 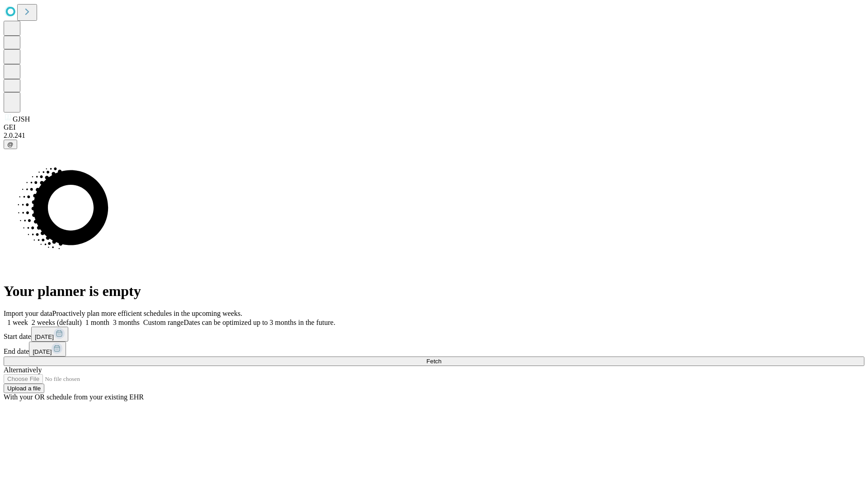 I want to click on span: GJSH, so click(x=21, y=119).